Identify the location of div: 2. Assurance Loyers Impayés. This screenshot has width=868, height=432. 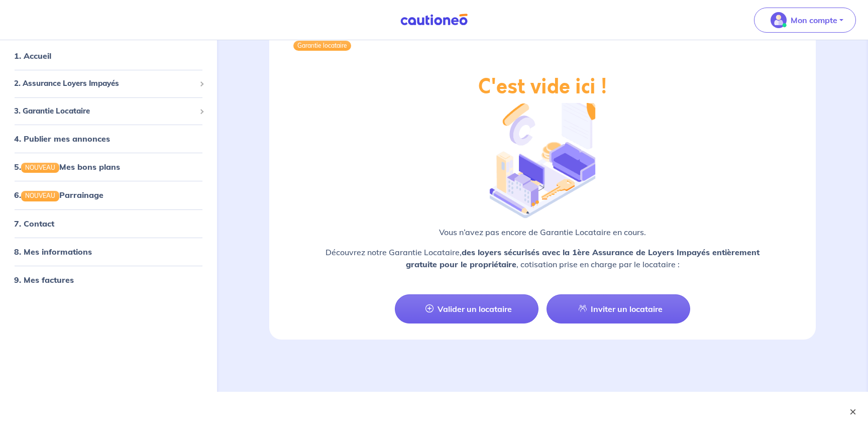
(108, 84).